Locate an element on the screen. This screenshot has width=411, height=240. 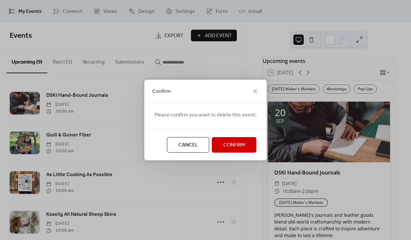
span: Please confirm you want to delete this event. is located at coordinates (205, 115).